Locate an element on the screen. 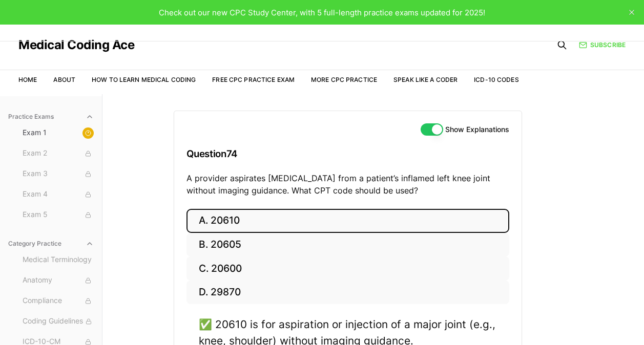 The width and height of the screenshot is (644, 345). button: Anatomy is located at coordinates (58, 281).